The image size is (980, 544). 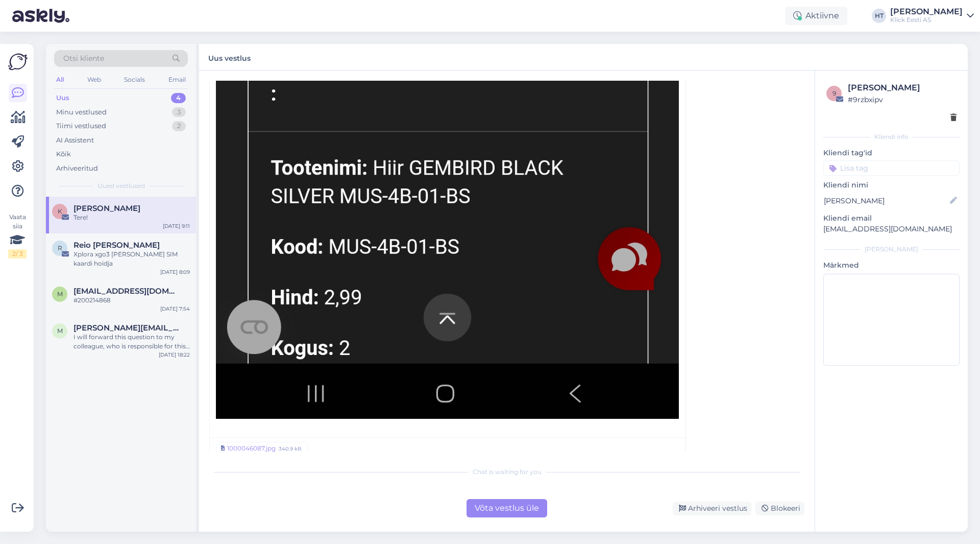 I want to click on div: AI Assistent, so click(x=75, y=141).